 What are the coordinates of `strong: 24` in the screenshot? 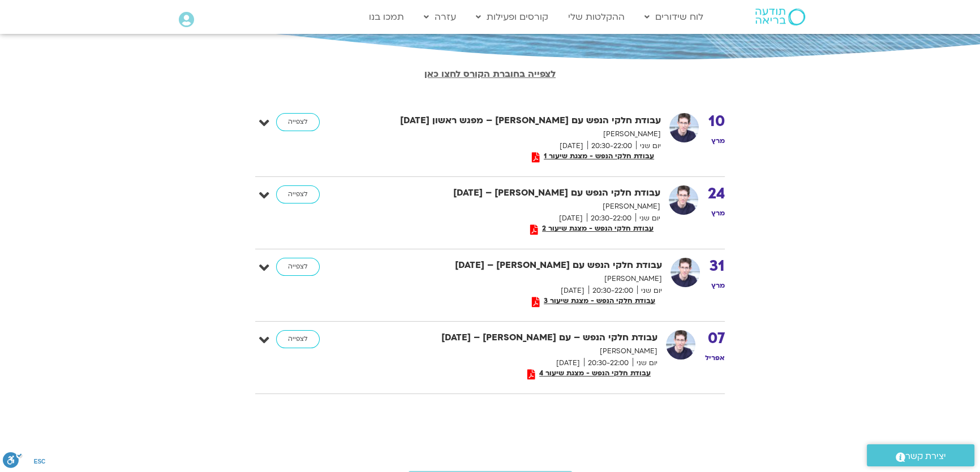 It's located at (716, 194).